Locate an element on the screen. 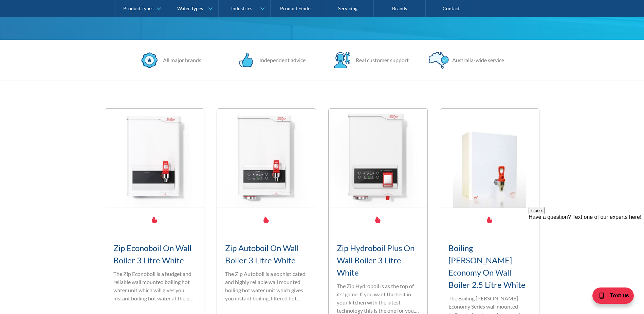 This screenshot has width=644, height=314. div: All major brands is located at coordinates (180, 60).